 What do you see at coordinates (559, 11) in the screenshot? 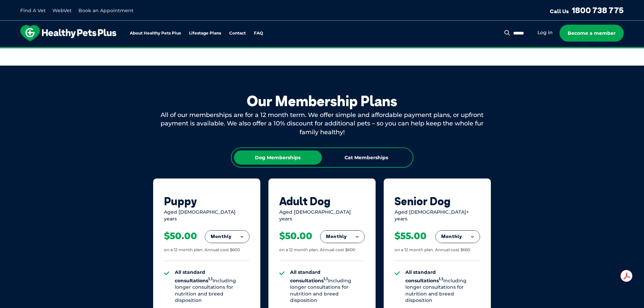
I see `span: Call Us` at bounding box center [559, 11].